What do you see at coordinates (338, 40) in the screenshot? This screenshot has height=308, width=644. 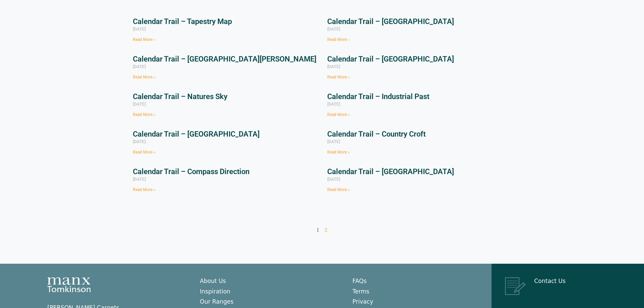 I see `a: Read more about Calendar Trail – Stone House` at bounding box center [338, 40].